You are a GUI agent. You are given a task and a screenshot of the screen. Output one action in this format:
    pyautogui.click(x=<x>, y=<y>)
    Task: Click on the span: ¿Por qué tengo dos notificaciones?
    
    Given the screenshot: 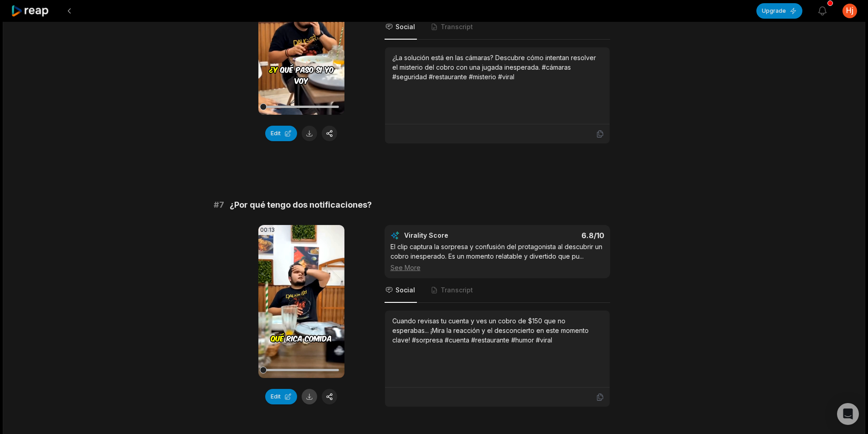 What is the action you would take?
    pyautogui.click(x=301, y=205)
    